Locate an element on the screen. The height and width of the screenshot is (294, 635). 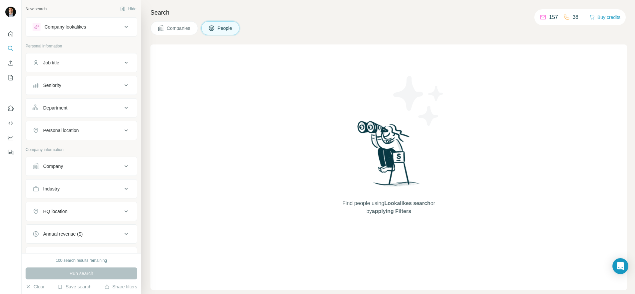
div: New search is located at coordinates (36, 9).